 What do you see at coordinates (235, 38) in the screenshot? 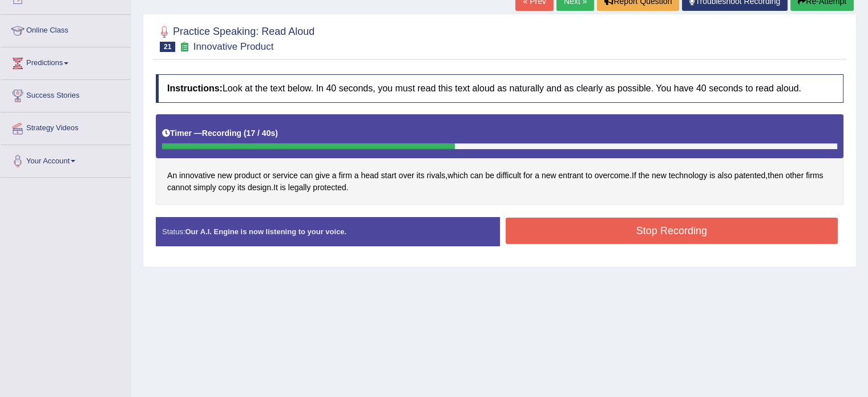
I see `h2: Practice Speaking: Read Aloud` at bounding box center [235, 38].